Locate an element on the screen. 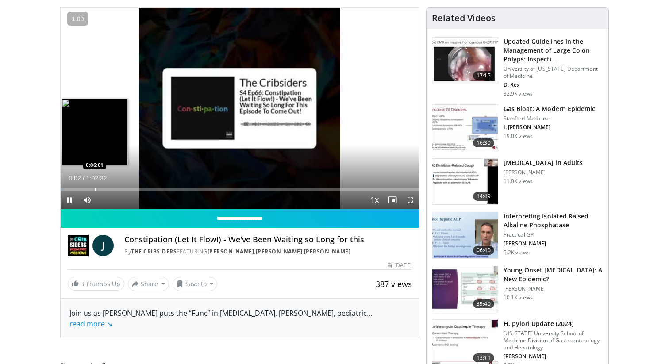 The image size is (669, 364). p: 32.9K views is located at coordinates (518, 94).